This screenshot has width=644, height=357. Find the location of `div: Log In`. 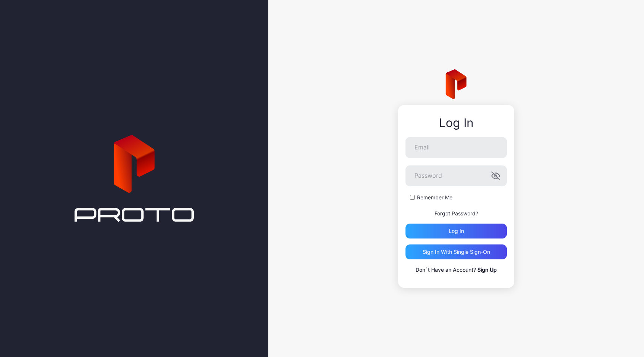

div: Log In is located at coordinates (456, 123).